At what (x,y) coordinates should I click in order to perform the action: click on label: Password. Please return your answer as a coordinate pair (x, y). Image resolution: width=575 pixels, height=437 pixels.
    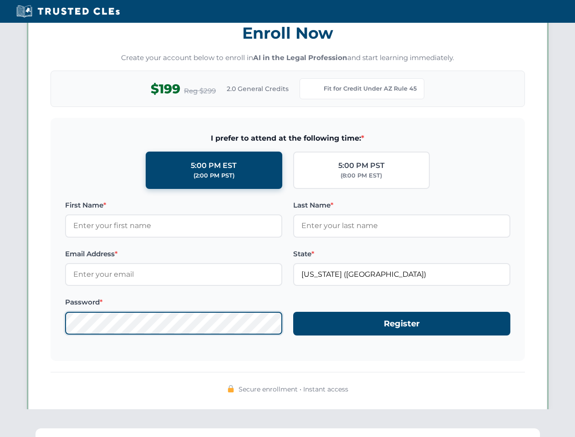
    Looking at the image, I should click on (174, 303).